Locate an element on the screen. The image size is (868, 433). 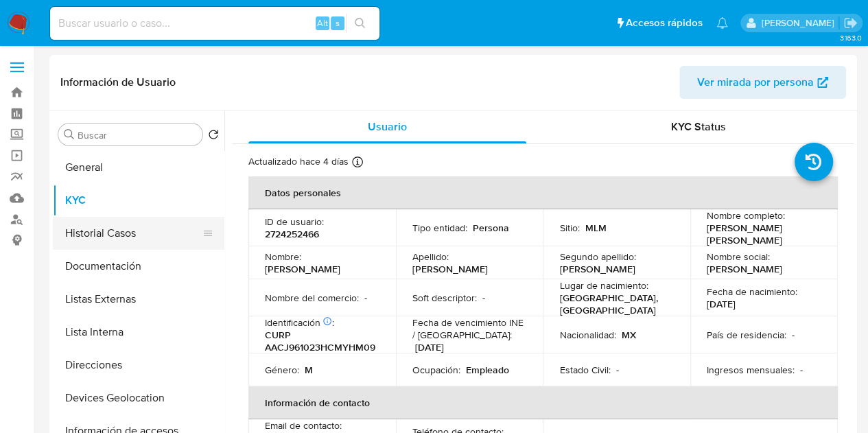
p: Soft descriptor : is located at coordinates (444, 298).